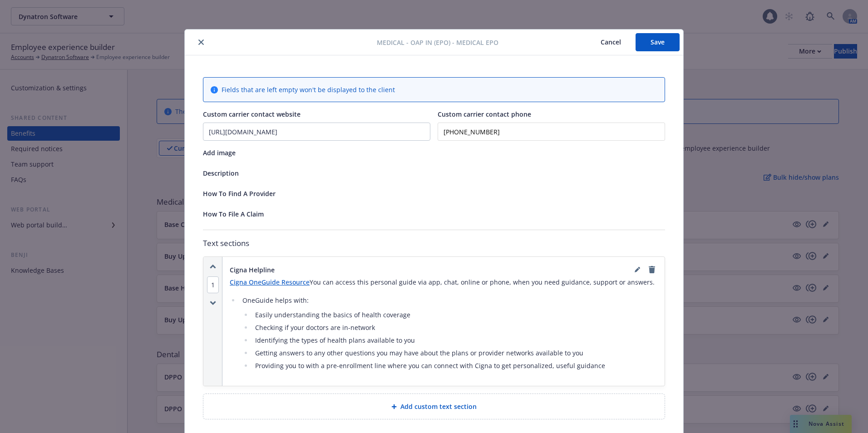  I want to click on span: How To File A Claim, so click(233, 214).